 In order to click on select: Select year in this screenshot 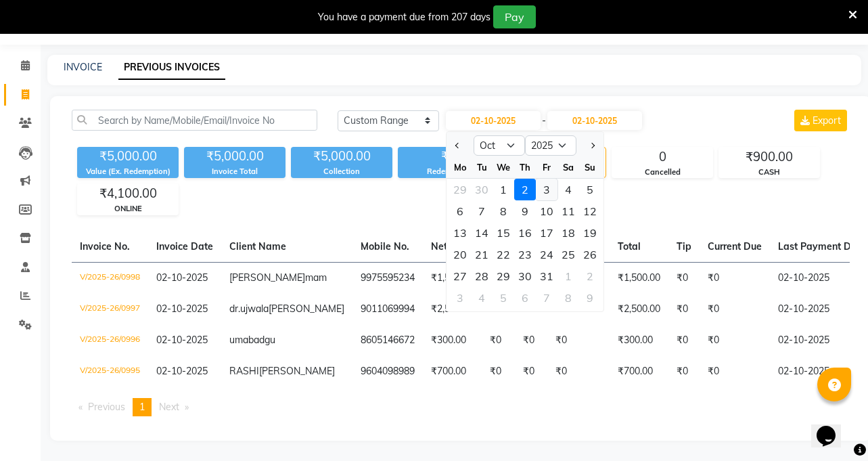, I will do `click(551, 145)`.